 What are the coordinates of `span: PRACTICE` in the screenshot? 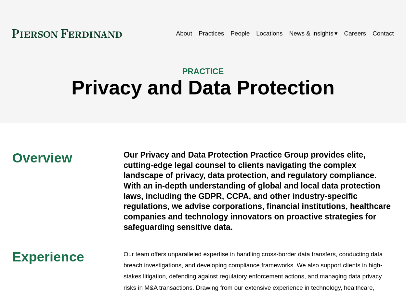 It's located at (203, 71).